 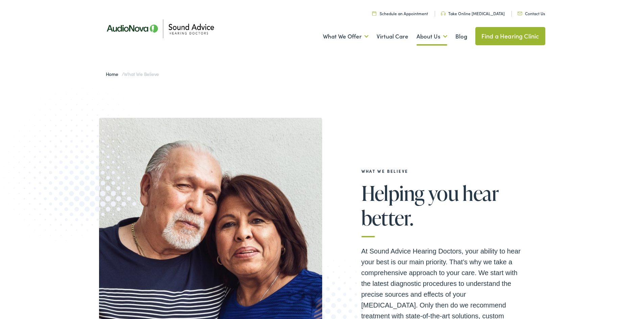 I want to click on h2: What We Believe, so click(x=443, y=171).